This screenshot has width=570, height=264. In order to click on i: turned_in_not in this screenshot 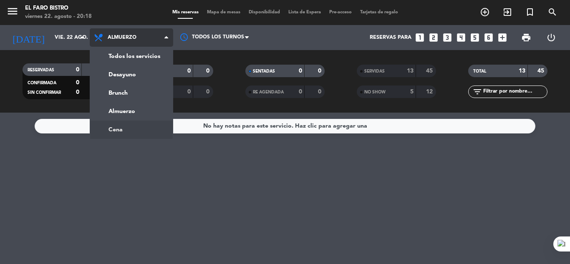, I will do `click(530, 12)`.